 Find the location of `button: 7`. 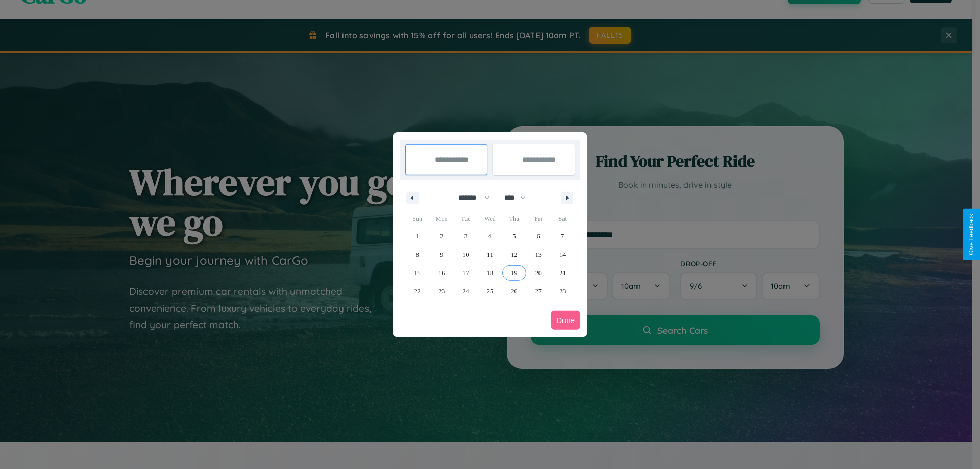

button: 7 is located at coordinates (563, 236).